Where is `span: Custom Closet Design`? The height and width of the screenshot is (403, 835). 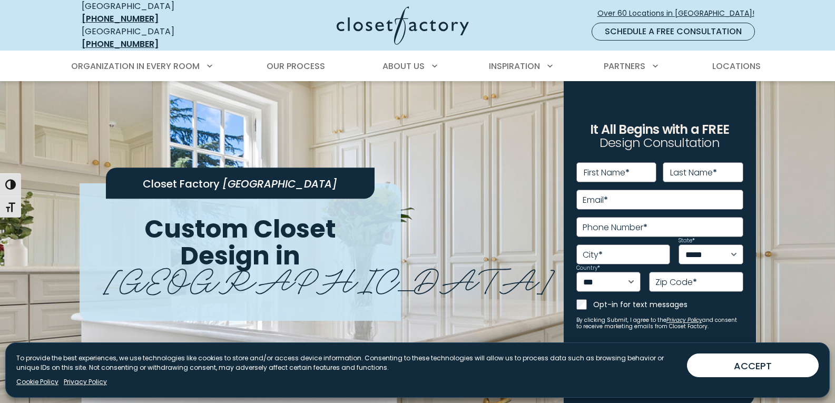 span: Custom Closet Design is located at coordinates (240, 242).